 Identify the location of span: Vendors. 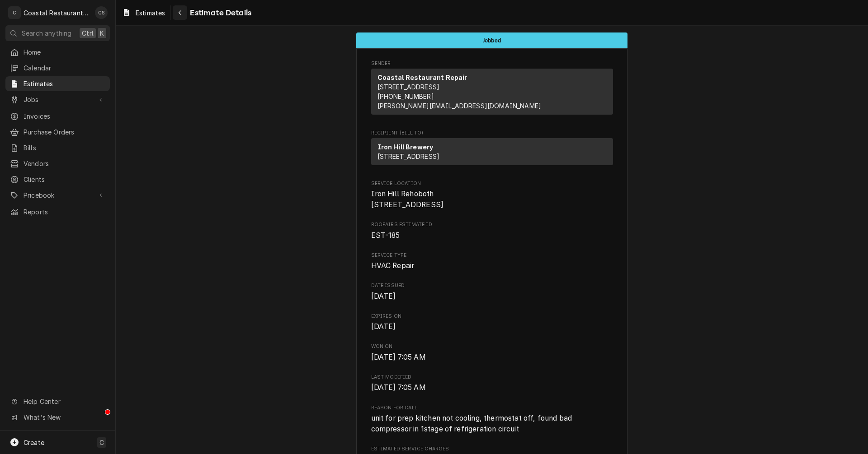
(65, 164).